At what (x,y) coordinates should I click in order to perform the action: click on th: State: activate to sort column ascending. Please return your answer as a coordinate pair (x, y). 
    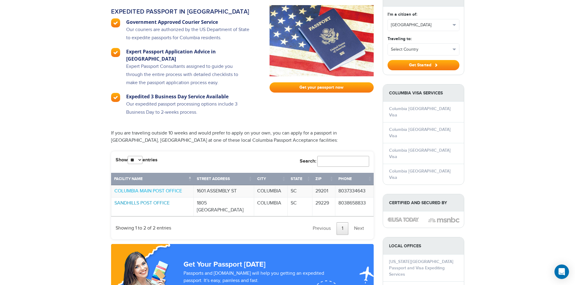
    Looking at the image, I should click on (300, 179).